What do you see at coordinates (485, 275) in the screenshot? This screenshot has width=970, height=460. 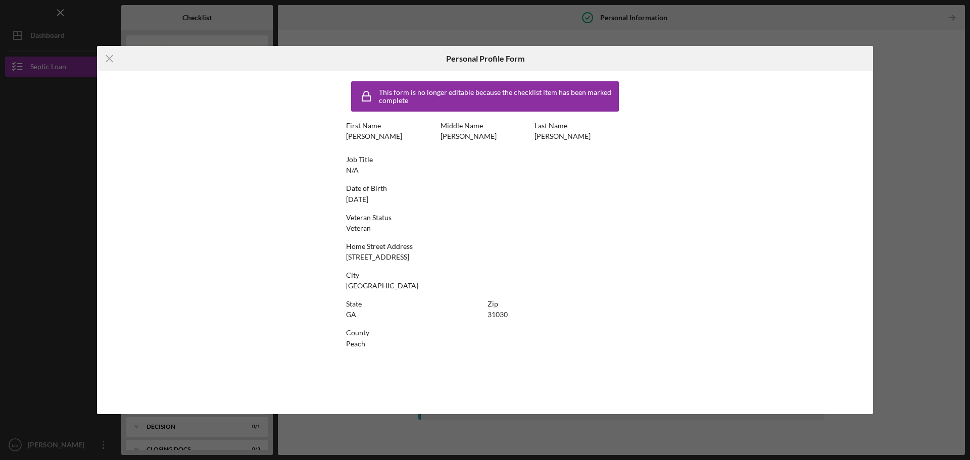 I see `div: City` at bounding box center [485, 275].